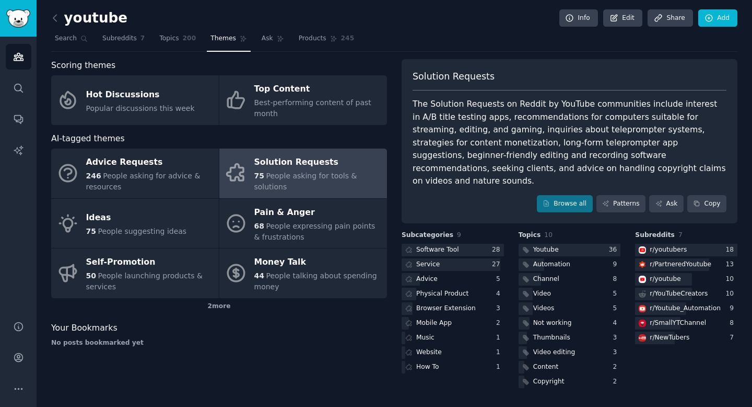 This screenshot has height=407, width=752. What do you see at coordinates (570, 381) in the screenshot?
I see `a: Copyright2` at bounding box center [570, 381].